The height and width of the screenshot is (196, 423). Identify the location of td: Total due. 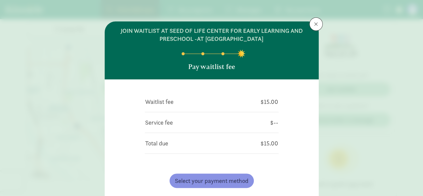
(182, 143).